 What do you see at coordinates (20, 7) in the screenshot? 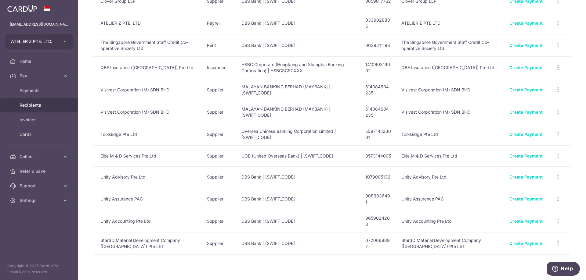
I see `span: Help` at bounding box center [20, 7].